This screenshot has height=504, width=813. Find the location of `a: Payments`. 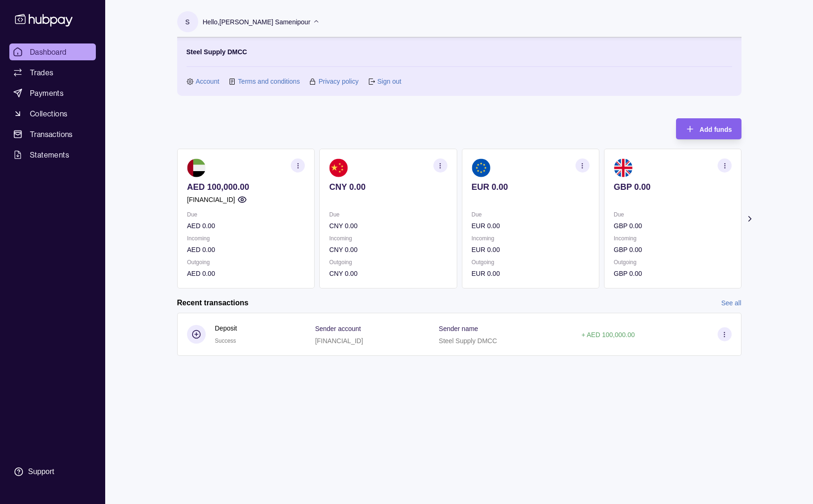

a: Payments is located at coordinates (52, 93).